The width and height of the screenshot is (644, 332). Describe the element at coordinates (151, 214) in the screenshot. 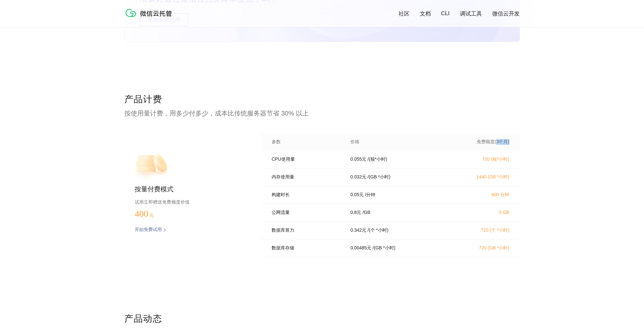

I see `p: 400` at that location.